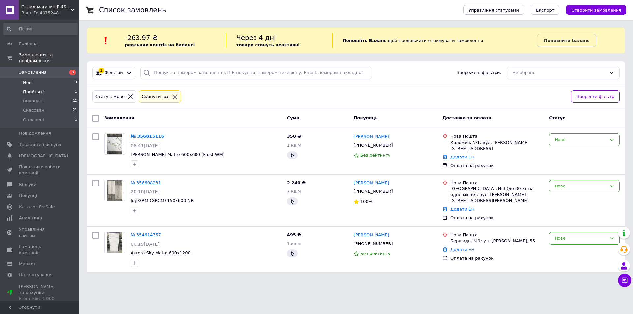  What do you see at coordinates (294, 191) in the screenshot?
I see `span: 7 кв.м` at bounding box center [294, 191].